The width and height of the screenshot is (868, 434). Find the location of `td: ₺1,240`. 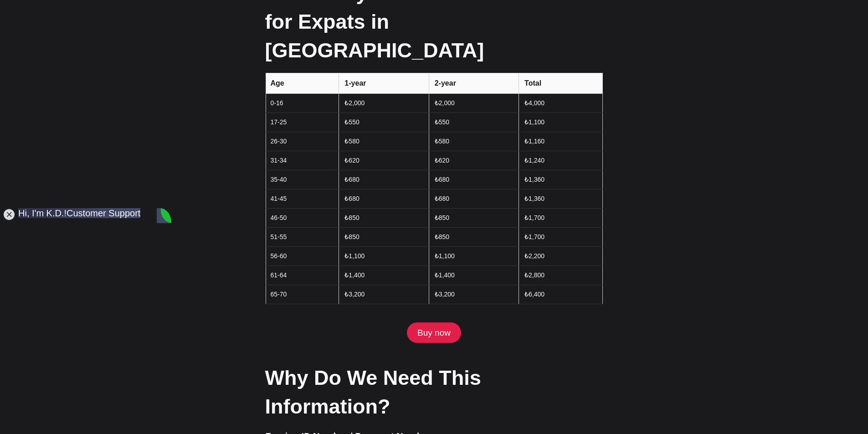

td: ₺1,240 is located at coordinates (560, 160).